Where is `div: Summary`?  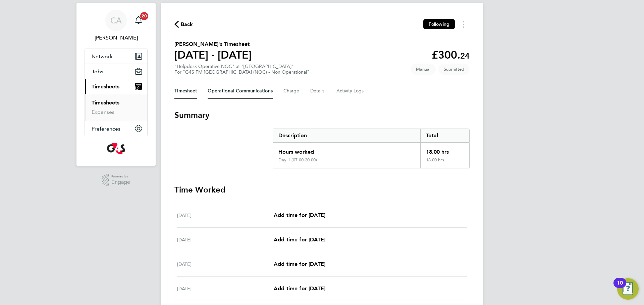
div: Summary is located at coordinates (371, 149).